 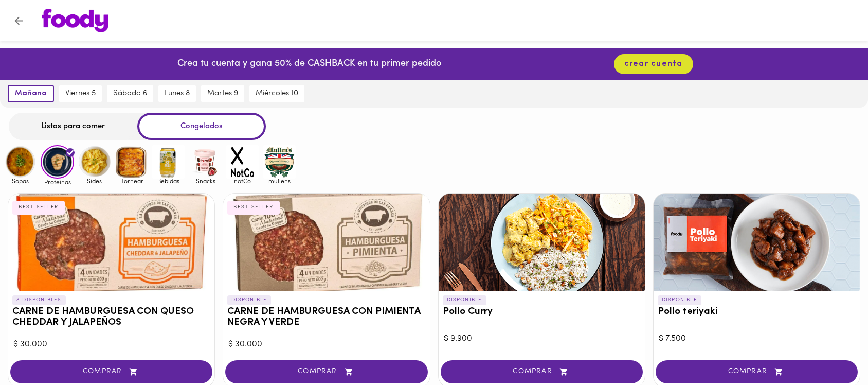 What do you see at coordinates (94, 180) in the screenshot?
I see `span: Sides` at bounding box center [94, 180].